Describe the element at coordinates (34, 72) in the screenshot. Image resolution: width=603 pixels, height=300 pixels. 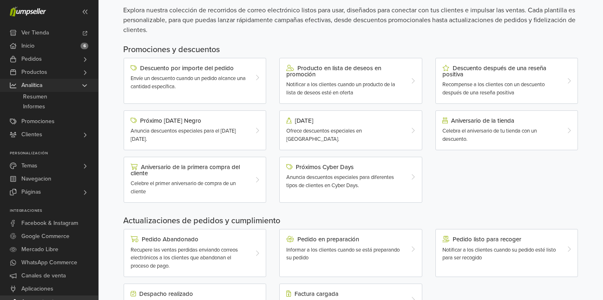
I see `span: Productos` at that location.